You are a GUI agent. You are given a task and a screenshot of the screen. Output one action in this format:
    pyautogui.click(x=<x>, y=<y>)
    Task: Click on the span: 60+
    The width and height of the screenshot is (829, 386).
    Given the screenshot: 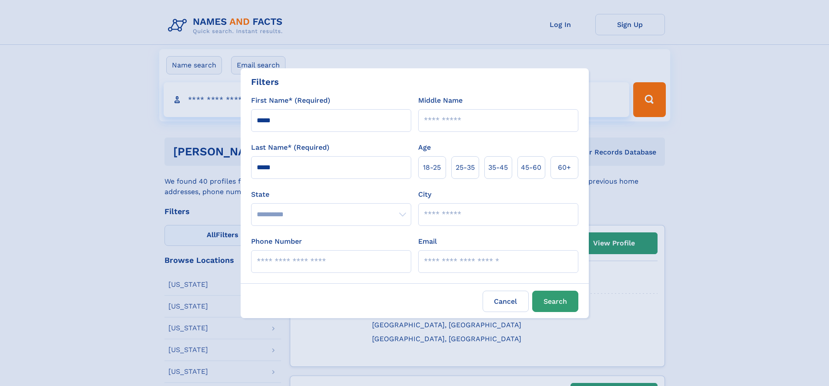 What is the action you would take?
    pyautogui.click(x=564, y=168)
    